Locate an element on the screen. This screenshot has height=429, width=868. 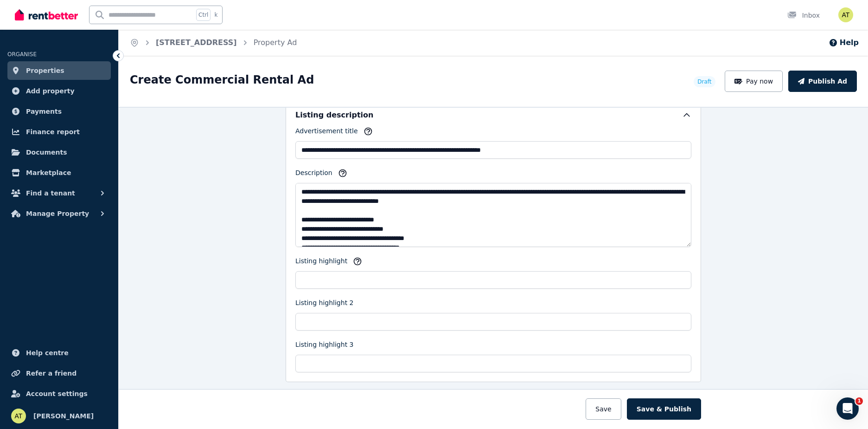
span: Add property is located at coordinates (50, 91).